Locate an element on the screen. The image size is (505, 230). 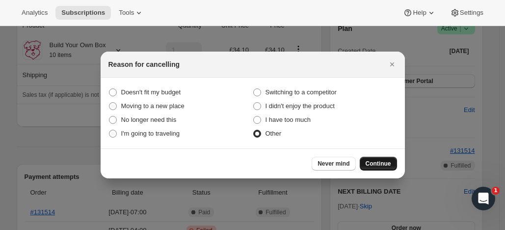
button: Continue is located at coordinates (379, 164).